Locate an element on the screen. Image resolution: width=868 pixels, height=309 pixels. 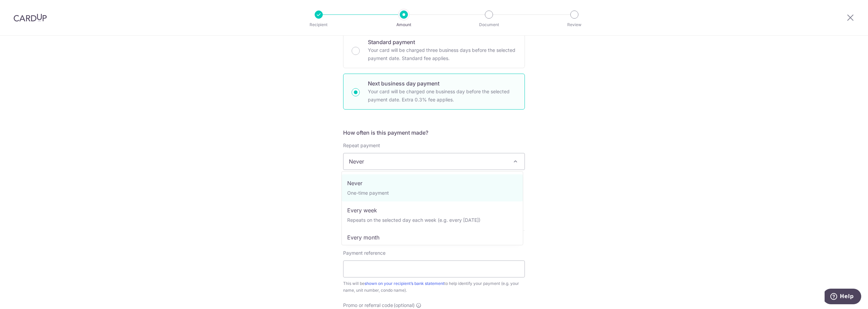
p: Never is located at coordinates (433, 183).